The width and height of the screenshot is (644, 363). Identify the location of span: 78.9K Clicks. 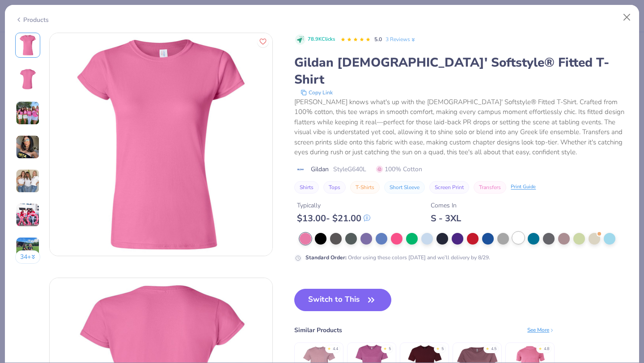
(321, 39).